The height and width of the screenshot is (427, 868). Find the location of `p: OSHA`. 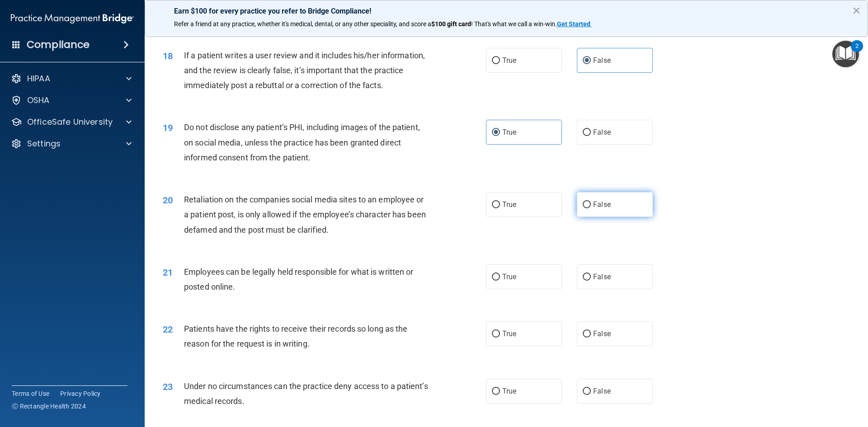

p: OSHA is located at coordinates (39, 100).